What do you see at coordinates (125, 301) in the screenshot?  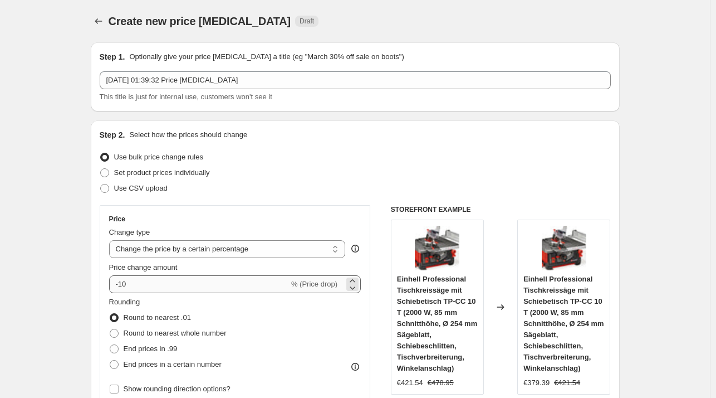 I see `span: Rounding` at bounding box center [125, 301].